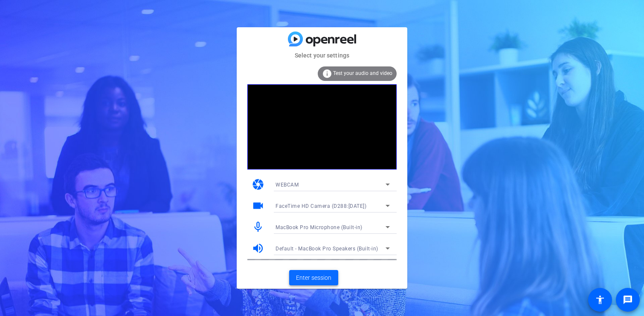  What do you see at coordinates (258, 248) in the screenshot?
I see `mat-icon: volume_up` at bounding box center [258, 248].